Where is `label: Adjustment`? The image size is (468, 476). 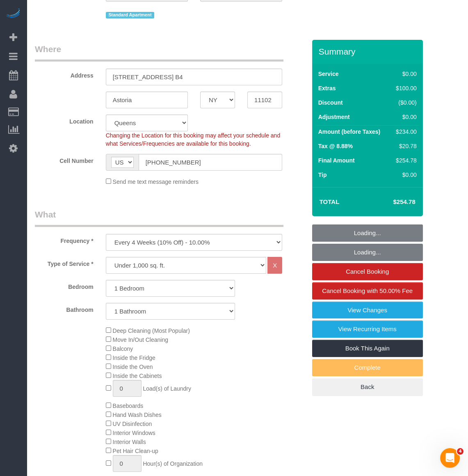 label: Adjustment is located at coordinates (334, 117).